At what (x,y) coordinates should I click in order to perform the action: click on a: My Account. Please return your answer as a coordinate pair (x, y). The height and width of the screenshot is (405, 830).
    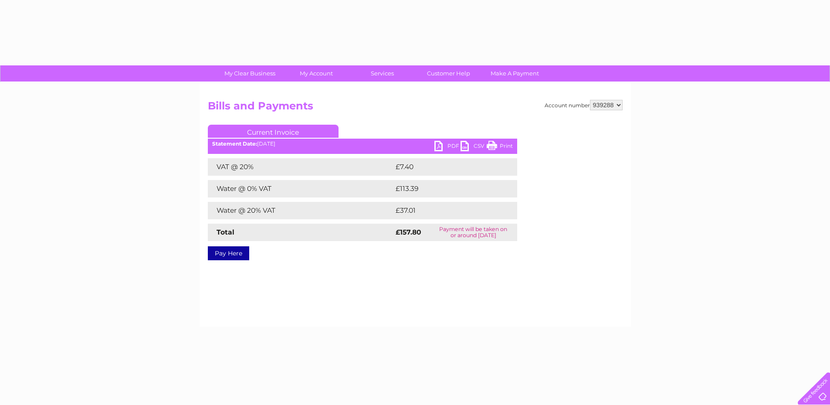
    Looking at the image, I should click on (316, 73).